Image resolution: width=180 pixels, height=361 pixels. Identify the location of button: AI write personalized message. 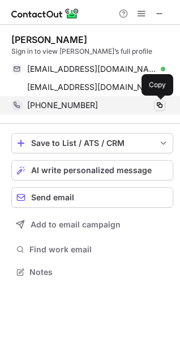
(92, 170).